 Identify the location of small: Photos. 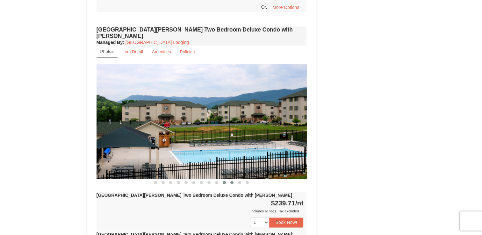
(107, 51).